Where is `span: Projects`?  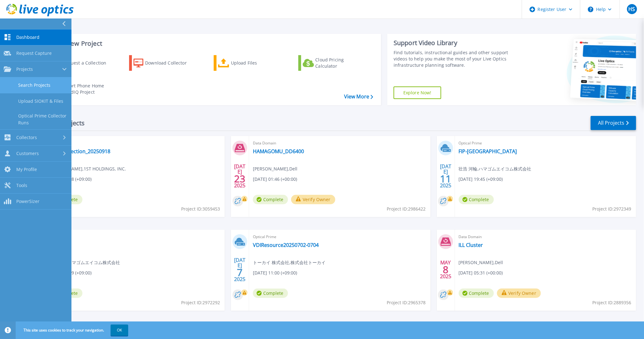 span: Projects is located at coordinates (25, 69).